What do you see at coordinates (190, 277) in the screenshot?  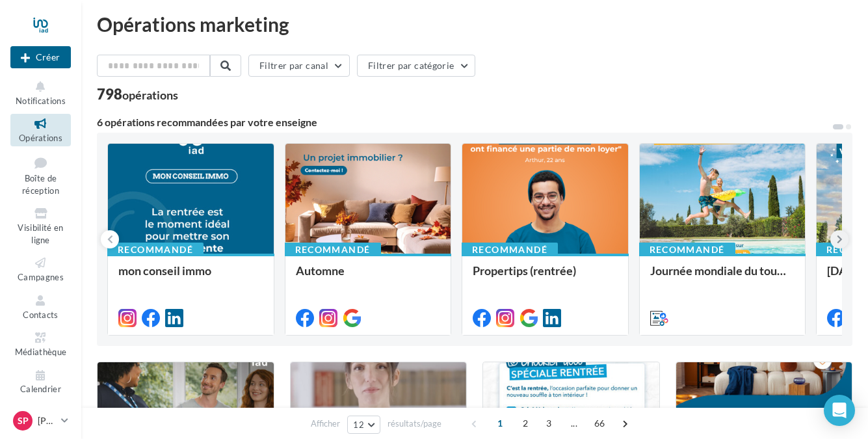 I see `div: mon conseil immo` at bounding box center [190, 277].